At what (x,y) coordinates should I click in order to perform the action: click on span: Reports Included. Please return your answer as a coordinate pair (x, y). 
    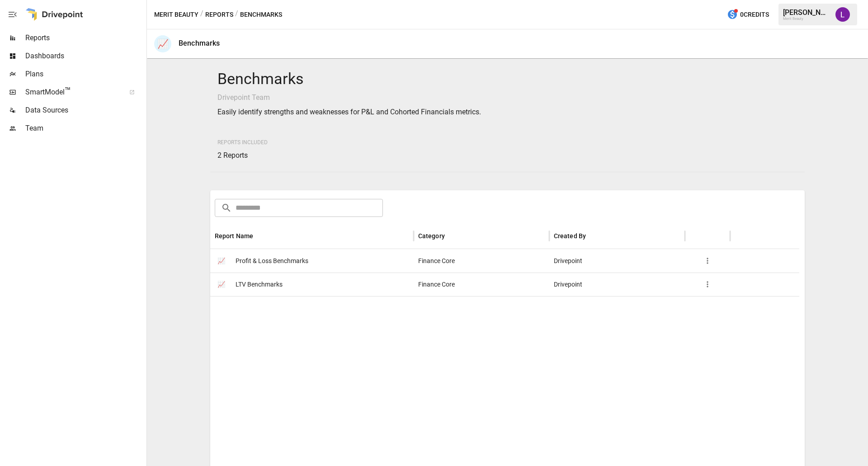
    Looking at the image, I should click on (242, 142).